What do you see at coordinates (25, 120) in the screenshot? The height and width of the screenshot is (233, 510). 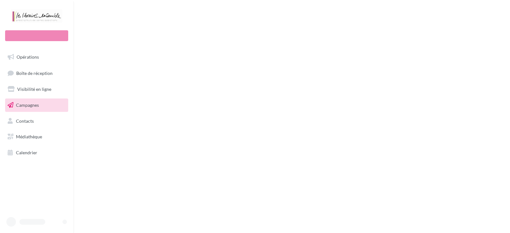 I see `span: Contacts` at bounding box center [25, 120].